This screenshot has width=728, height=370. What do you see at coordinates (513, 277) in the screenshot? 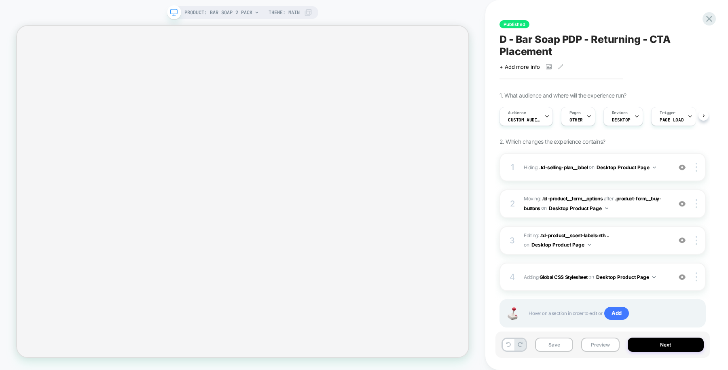
I see `div: 4` at bounding box center [513, 277].